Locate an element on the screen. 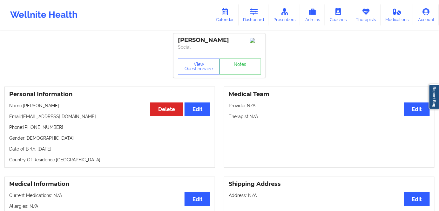 This screenshot has height=211, width=439. a: Admins is located at coordinates (313, 15).